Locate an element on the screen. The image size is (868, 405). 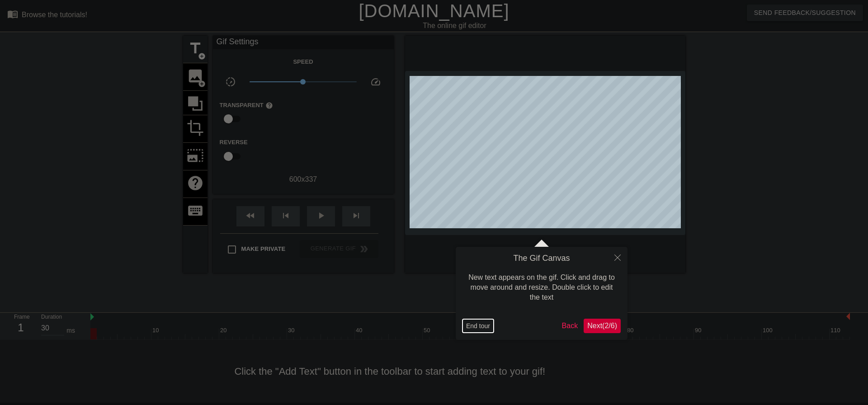
span: Next ( 2 / 6 ) is located at coordinates (602, 325).